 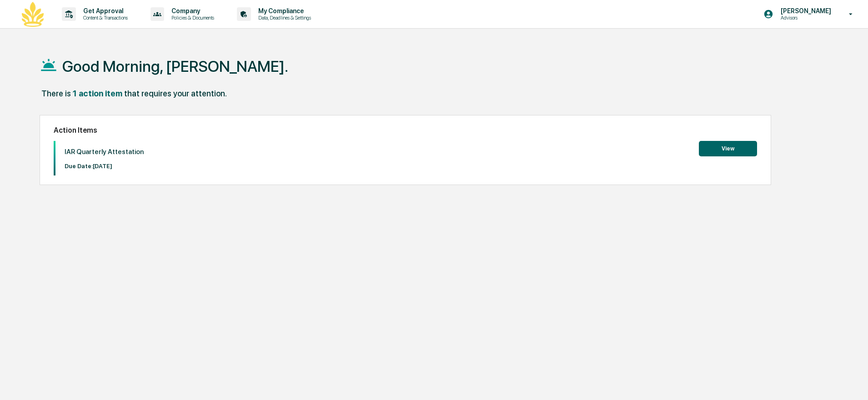 I want to click on div: 1 action item, so click(x=97, y=93).